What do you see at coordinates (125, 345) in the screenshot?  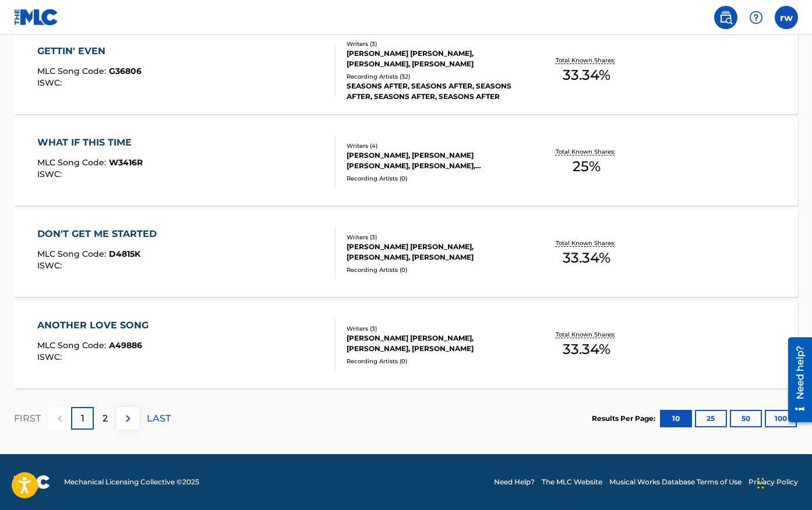 I see `span: A49886` at bounding box center [125, 345].